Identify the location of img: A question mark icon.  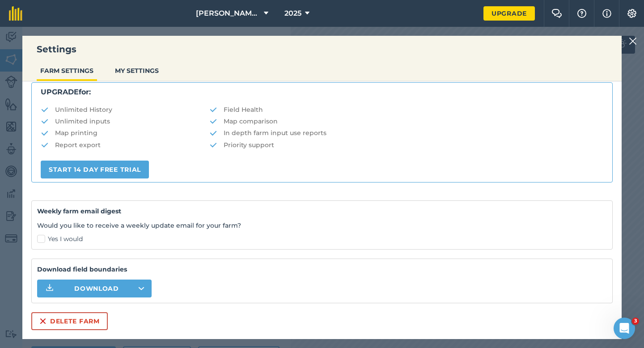
(581, 13).